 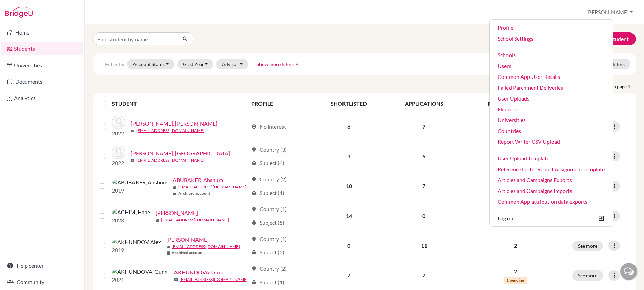 I want to click on a: Report Writer CSV Upload, so click(x=551, y=142).